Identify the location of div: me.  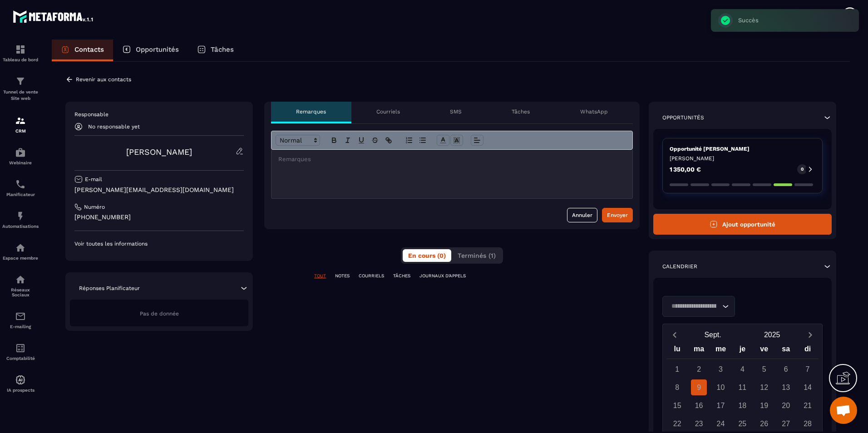
(721, 350).